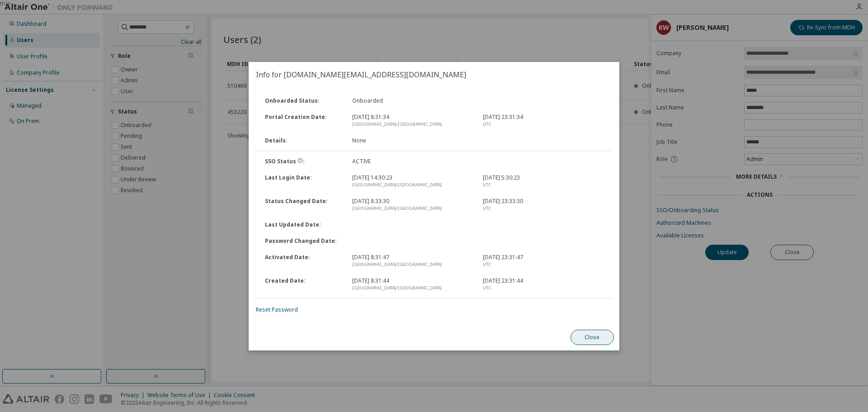 The image size is (868, 412). What do you see at coordinates (303, 205) in the screenshot?
I see `div: Status Changed Date :` at bounding box center [303, 205].